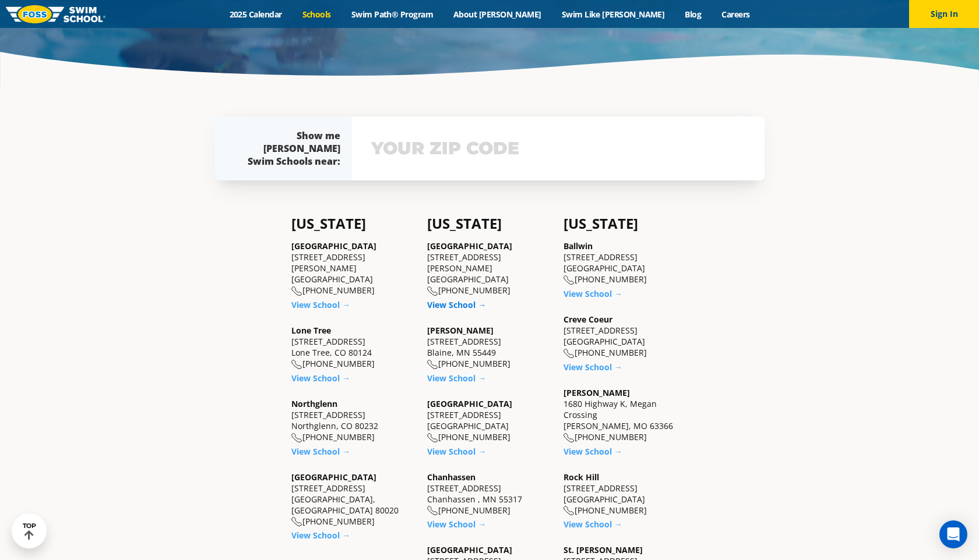  I want to click on a: Ballwin, so click(578, 246).